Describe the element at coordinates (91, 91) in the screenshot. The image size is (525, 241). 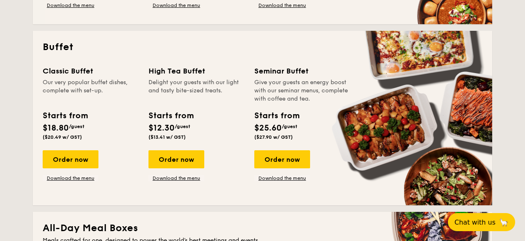
I see `div: Our very popular buffet dishes, complete with set-up.` at that location.